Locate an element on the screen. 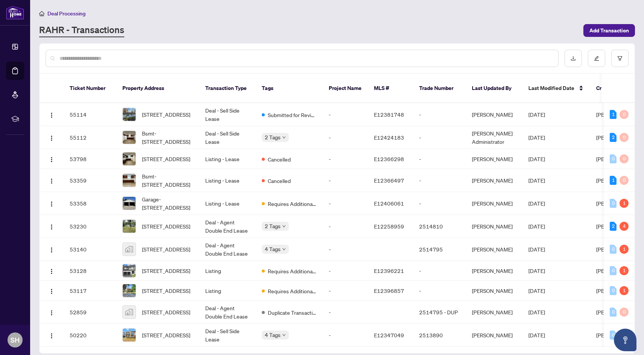 The width and height of the screenshot is (644, 355). span: E12396857 is located at coordinates (389, 291).